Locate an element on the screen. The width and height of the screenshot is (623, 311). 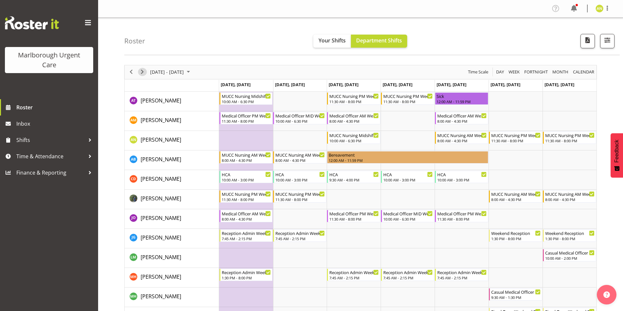
div: Josephine Godinez"s event - Reception Admin Weekday AM Begin From Tuesday, September 23, 2025 at ... is located at coordinates (299, 236).